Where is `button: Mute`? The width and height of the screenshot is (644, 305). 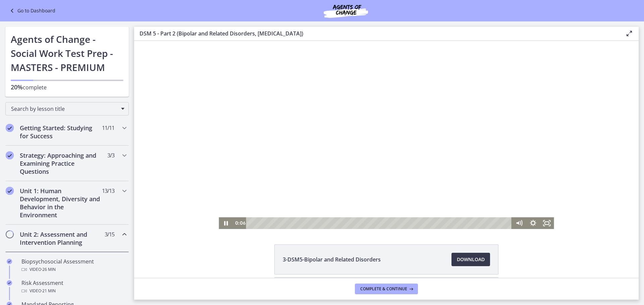
button: Mute is located at coordinates (385, 182).